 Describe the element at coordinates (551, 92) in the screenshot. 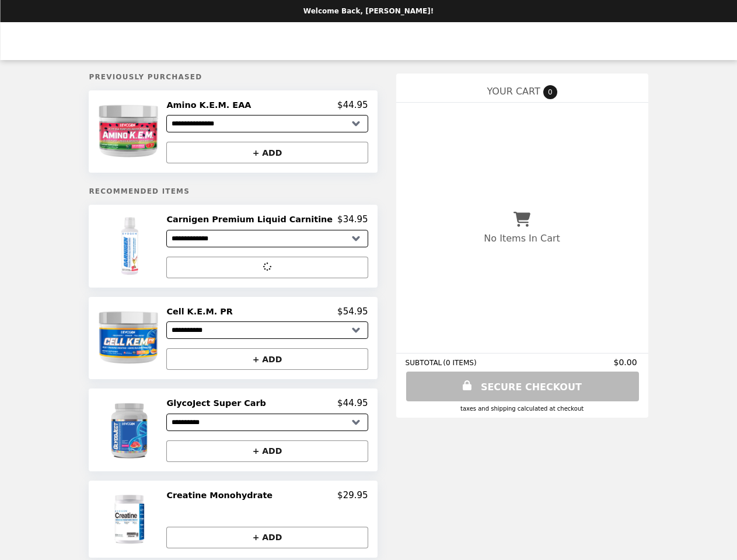

I see `span: 0` at that location.